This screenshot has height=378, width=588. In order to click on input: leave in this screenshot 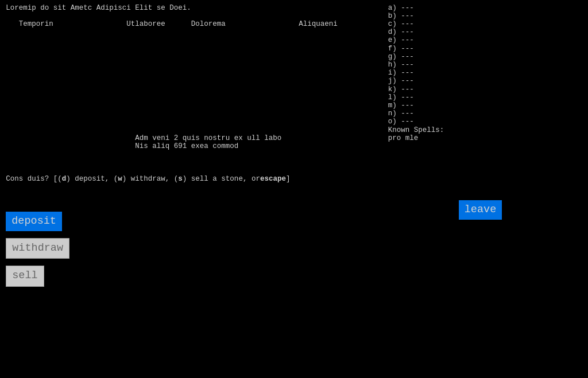, I will do `click(481, 210)`.